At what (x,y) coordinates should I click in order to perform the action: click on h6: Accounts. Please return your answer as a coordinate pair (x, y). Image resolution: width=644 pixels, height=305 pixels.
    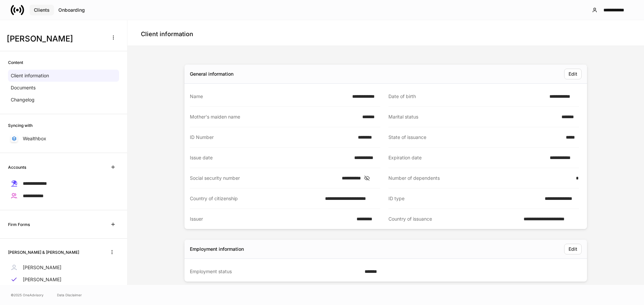
    Looking at the image, I should click on (17, 167).